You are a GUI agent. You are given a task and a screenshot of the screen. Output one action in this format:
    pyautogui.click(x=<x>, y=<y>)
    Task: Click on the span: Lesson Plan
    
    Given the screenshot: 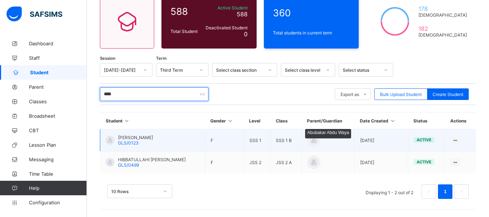 What is the action you would take?
    pyautogui.click(x=58, y=145)
    